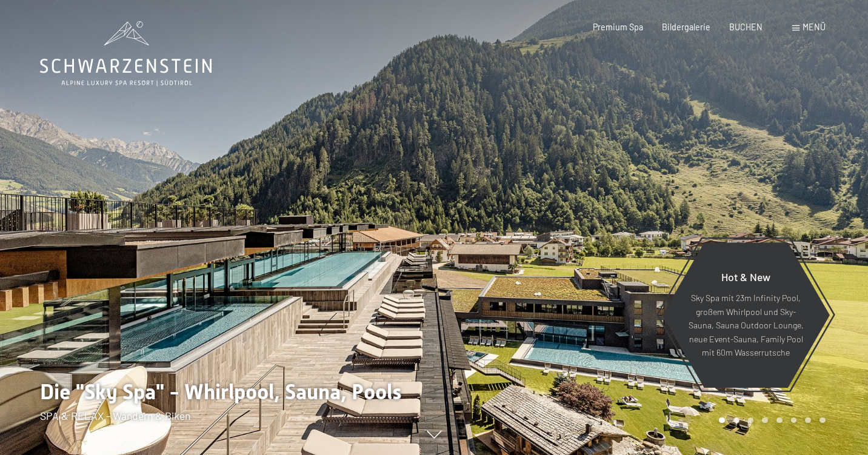 The height and width of the screenshot is (455, 868). What do you see at coordinates (745, 315) in the screenshot?
I see `a: Hot & New Sky Spa mit 23m Infinity Pool, großem Whirlpool und Sky-Sauna, Sauna Outdoor Lounge, ne...` at bounding box center [745, 315].